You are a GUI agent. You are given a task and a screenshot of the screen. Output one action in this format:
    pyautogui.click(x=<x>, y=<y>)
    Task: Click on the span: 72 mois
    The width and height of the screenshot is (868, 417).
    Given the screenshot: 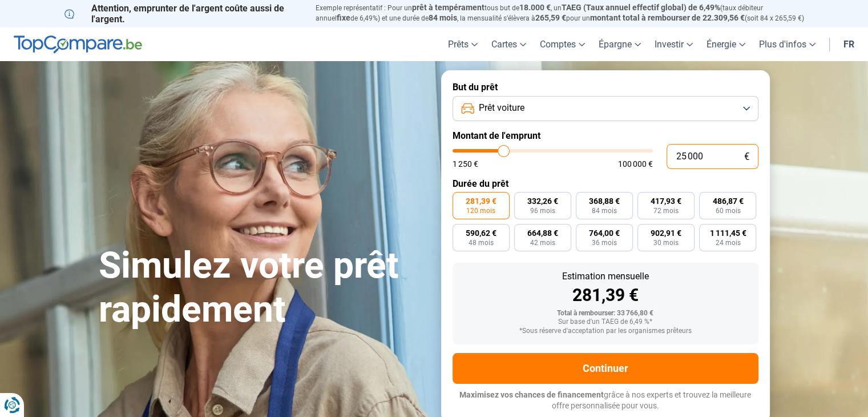 What is the action you would take?
    pyautogui.click(x=666, y=211)
    